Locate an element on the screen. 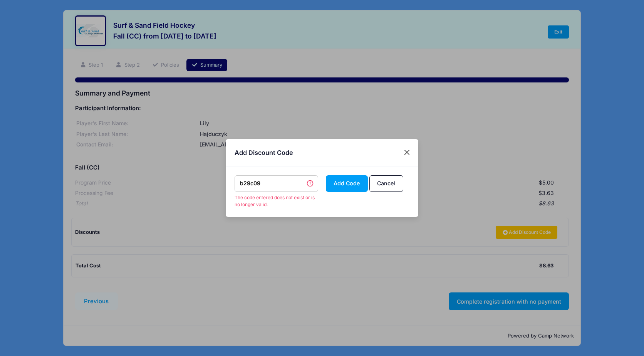 The image size is (644, 356). h4: Add Discount Code is located at coordinates (264, 153).